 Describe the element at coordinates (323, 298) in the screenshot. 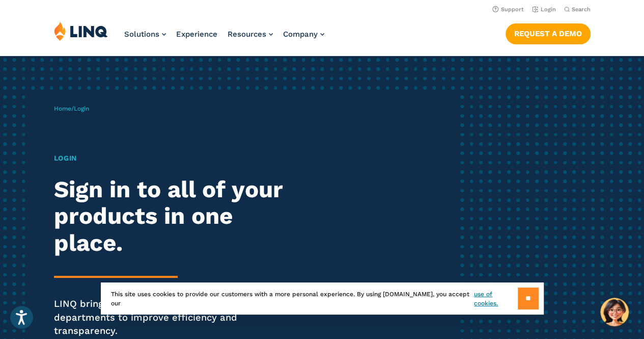

I see `div: This site uses cookies to provide our customers with a more personal experience. By using [DOMAIN...` at that location.